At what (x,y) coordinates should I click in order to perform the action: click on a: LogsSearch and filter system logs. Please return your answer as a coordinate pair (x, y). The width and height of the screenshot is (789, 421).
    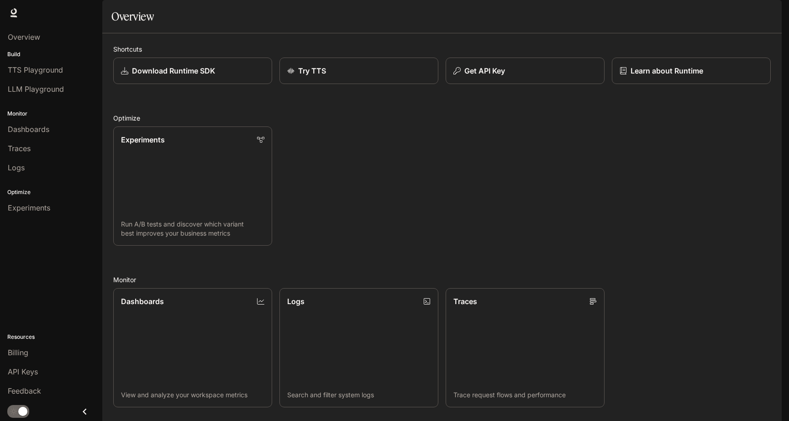
    Looking at the image, I should click on (359, 347).